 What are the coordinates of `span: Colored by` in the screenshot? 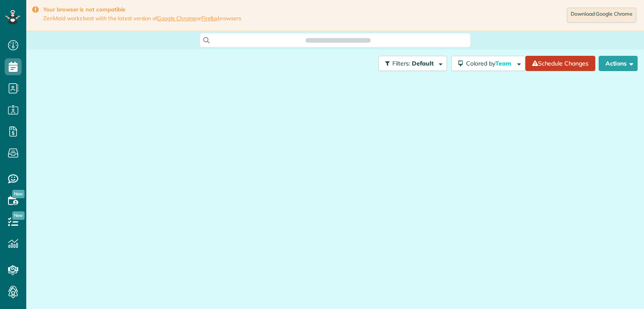 It's located at (490, 64).